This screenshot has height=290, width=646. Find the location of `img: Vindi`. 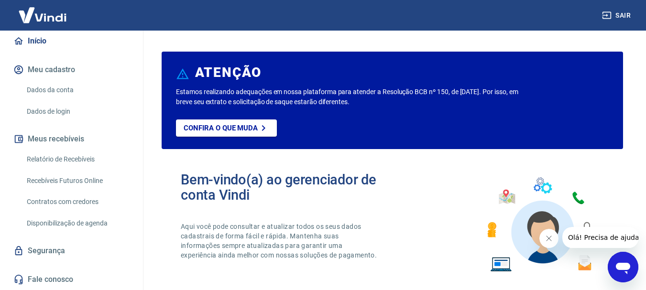

img: Vindi is located at coordinates (43, 15).